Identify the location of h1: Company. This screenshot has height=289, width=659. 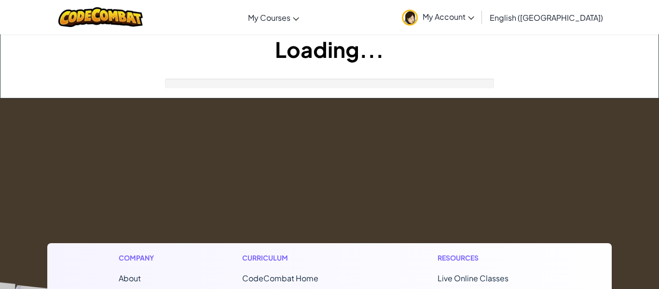
(141, 258).